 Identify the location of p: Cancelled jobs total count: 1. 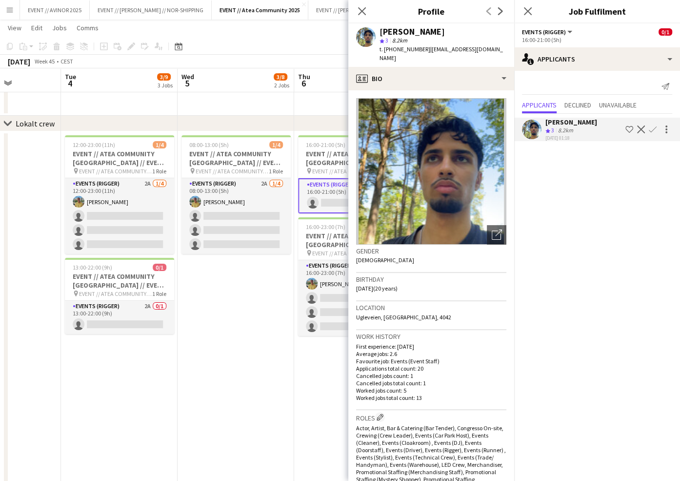
(431, 383).